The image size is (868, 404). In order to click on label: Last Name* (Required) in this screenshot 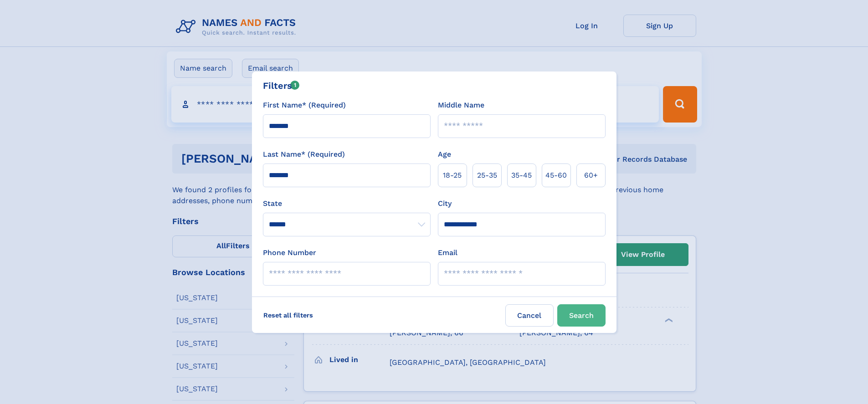, I will do `click(304, 154)`.